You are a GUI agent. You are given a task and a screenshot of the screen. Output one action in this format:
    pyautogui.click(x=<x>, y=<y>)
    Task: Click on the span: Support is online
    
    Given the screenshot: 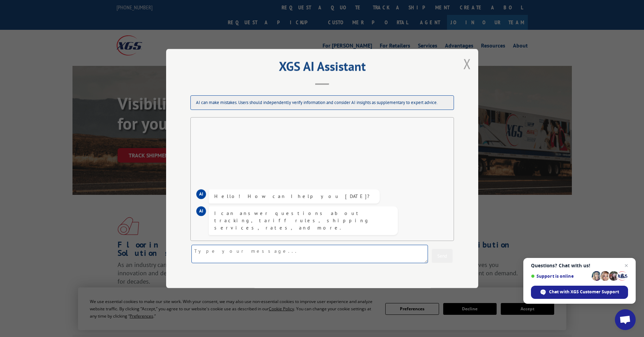 What is the action you would take?
    pyautogui.click(x=560, y=276)
    